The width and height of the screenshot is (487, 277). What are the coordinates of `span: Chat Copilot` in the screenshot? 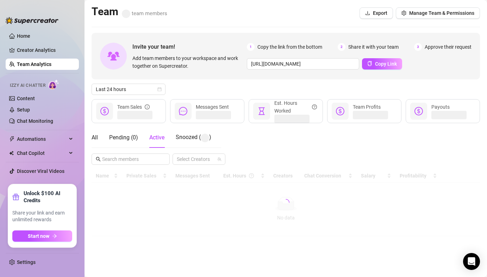 It's located at (42, 153).